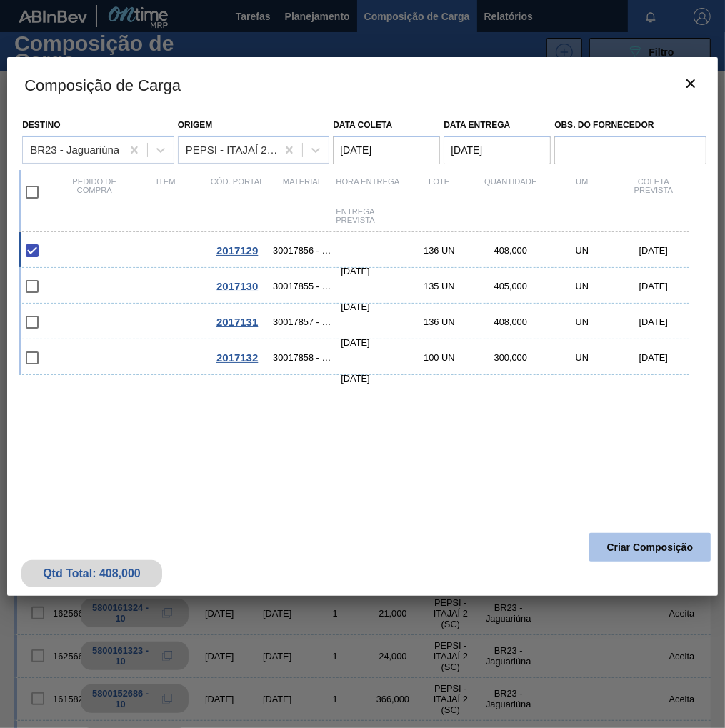 The image size is (725, 728). I want to click on div: Cód. Portal, so click(237, 192).